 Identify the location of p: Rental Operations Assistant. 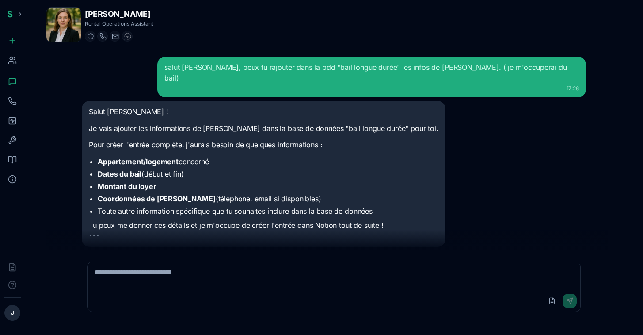
(119, 24).